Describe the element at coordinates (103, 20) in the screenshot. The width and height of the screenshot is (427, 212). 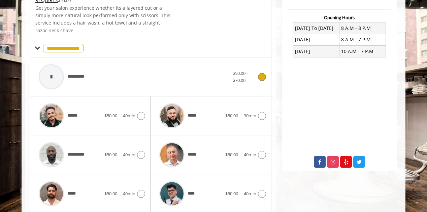
I see `p: Get your salon experience whether its a layered cut or a simply more natural look performed only ...` at that location.